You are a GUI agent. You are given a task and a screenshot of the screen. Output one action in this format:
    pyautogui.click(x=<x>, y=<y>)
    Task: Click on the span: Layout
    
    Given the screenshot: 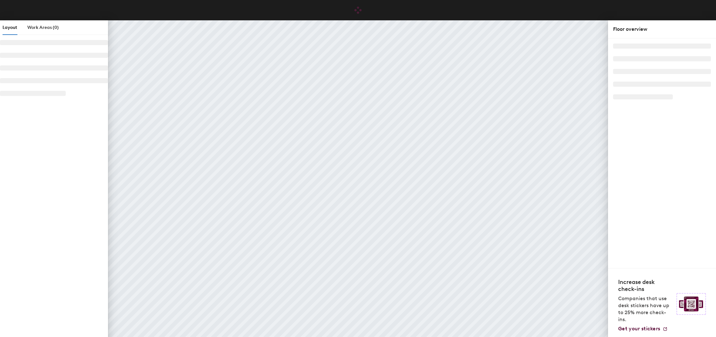 What is the action you would take?
    pyautogui.click(x=10, y=27)
    